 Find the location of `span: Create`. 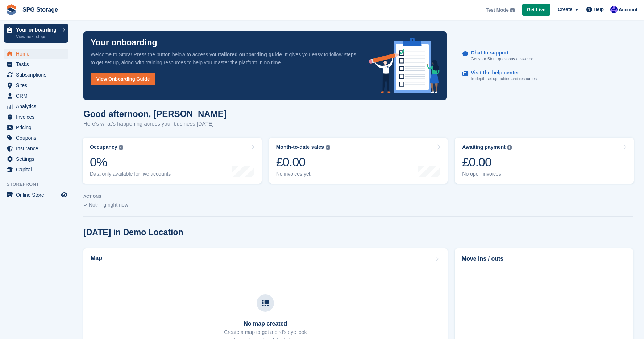

span: Create is located at coordinates (565, 9).